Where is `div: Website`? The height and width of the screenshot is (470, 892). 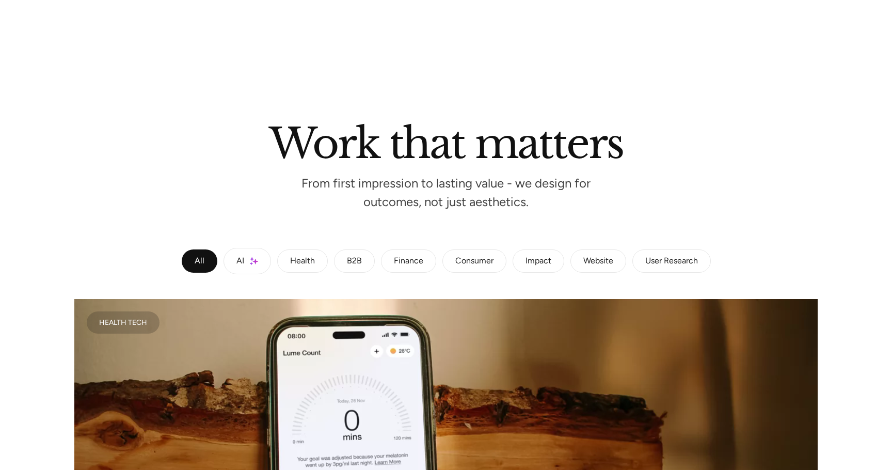 div: Website is located at coordinates (598, 261).